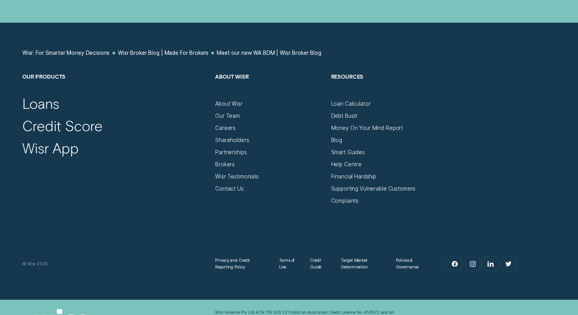 The image size is (578, 315). What do you see at coordinates (225, 128) in the screenshot?
I see `a: Careers` at bounding box center [225, 128].